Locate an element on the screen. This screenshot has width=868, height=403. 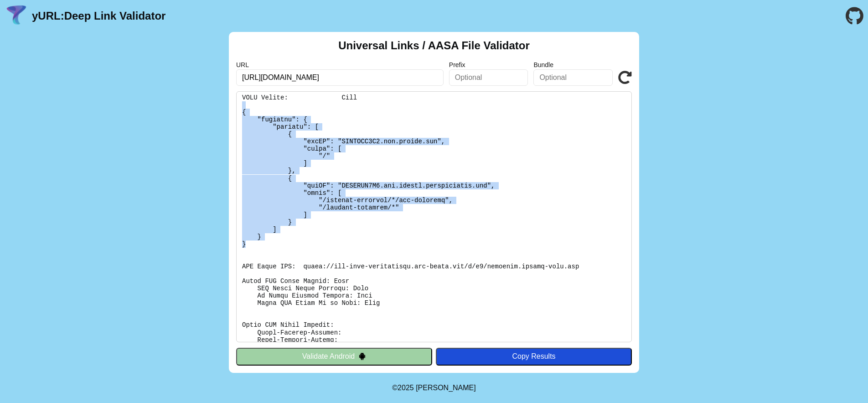
label: Bundle is located at coordinates (573, 65).